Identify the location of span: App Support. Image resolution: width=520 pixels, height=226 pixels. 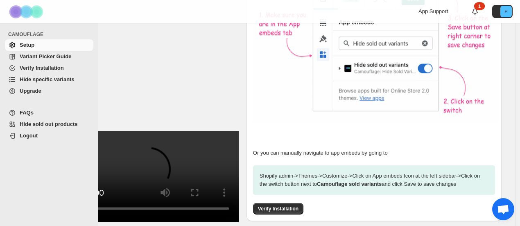
(433, 11).